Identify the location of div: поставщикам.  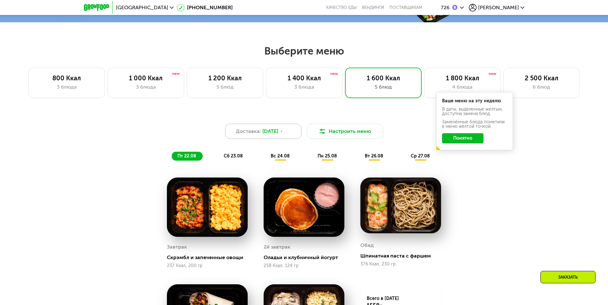
(405, 8).